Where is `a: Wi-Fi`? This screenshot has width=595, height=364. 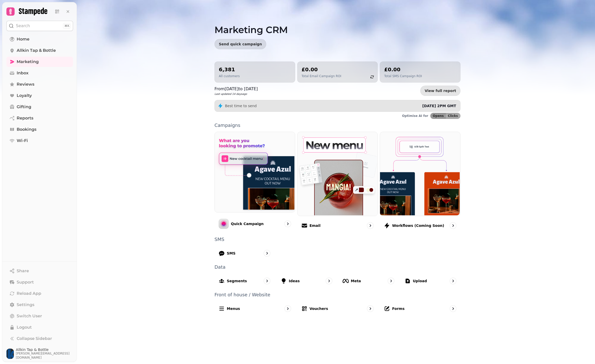
a: Wi-Fi is located at coordinates (39, 140).